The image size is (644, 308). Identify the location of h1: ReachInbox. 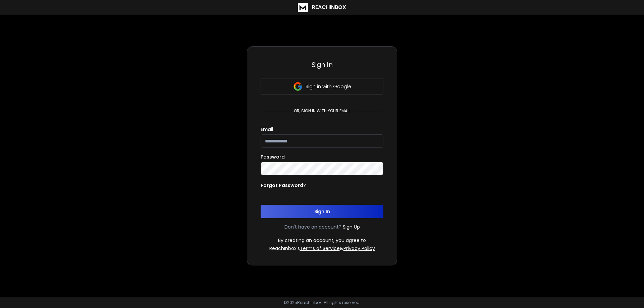
(329, 7).